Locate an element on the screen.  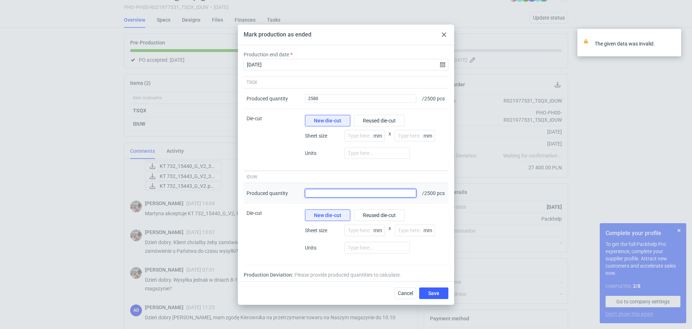
button: close is located at coordinates (673, 43).